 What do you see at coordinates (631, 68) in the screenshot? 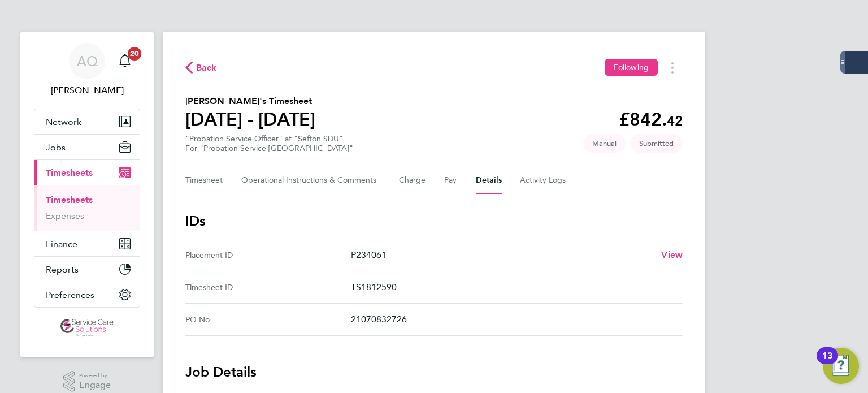
I see `span: Following` at bounding box center [631, 68].